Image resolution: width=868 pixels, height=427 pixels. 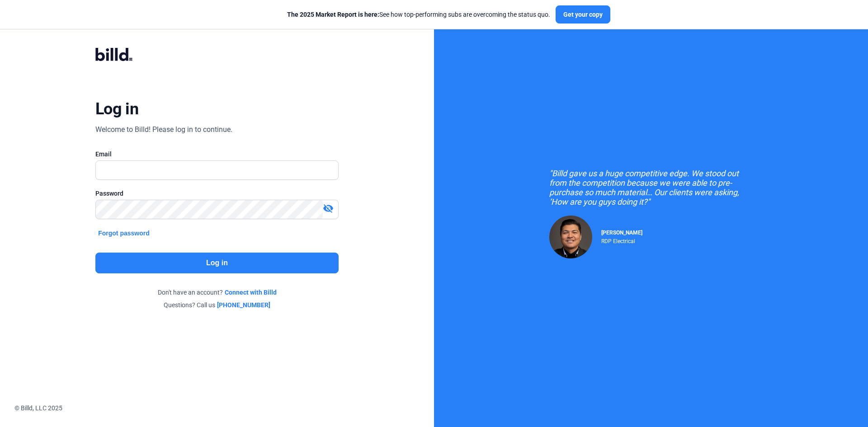 What do you see at coordinates (583, 14) in the screenshot?
I see `button: Get your copy` at bounding box center [583, 14].